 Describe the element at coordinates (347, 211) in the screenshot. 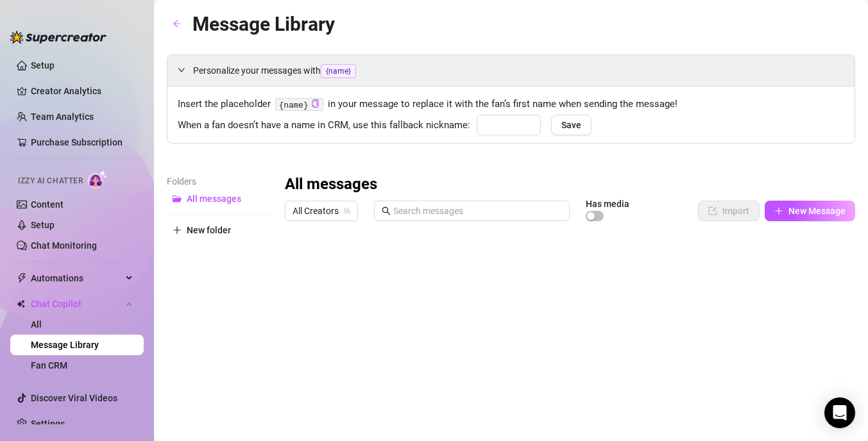

I see `span: team` at that location.